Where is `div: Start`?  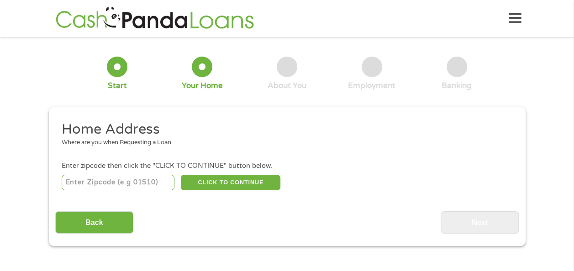
div: Start is located at coordinates (117, 86).